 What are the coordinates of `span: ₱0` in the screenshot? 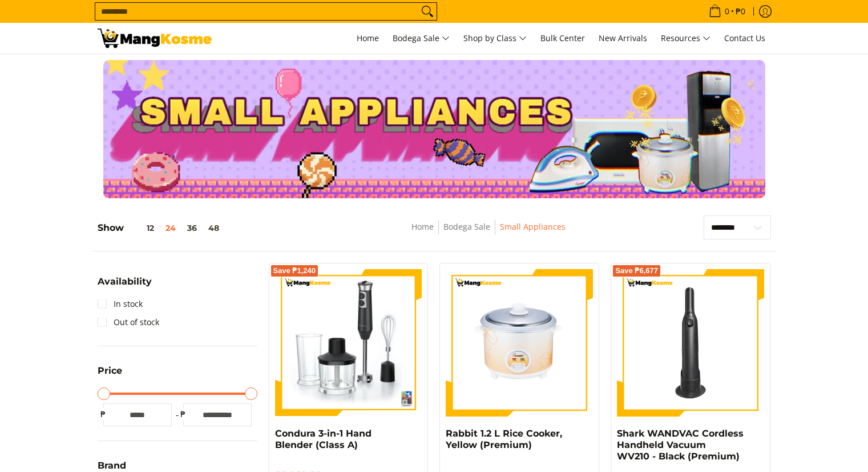 It's located at (740, 12).